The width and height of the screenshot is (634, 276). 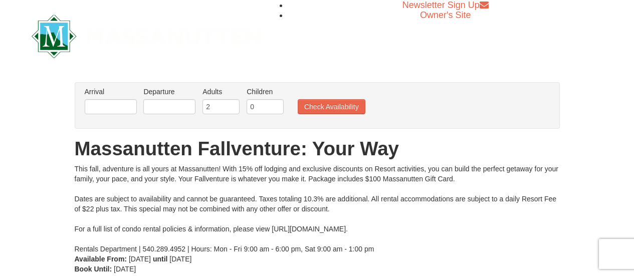 I want to click on label: Adults, so click(x=221, y=92).